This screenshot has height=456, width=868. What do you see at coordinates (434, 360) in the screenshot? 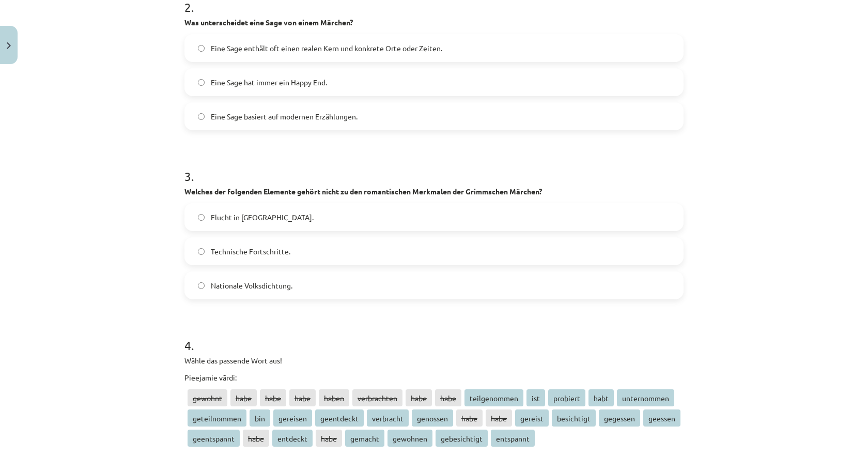
I see `p: Wähle das passende Wort aus!` at bounding box center [434, 360].